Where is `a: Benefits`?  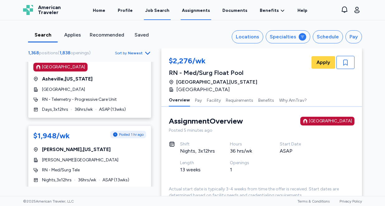
a: Benefits is located at coordinates (272, 11).